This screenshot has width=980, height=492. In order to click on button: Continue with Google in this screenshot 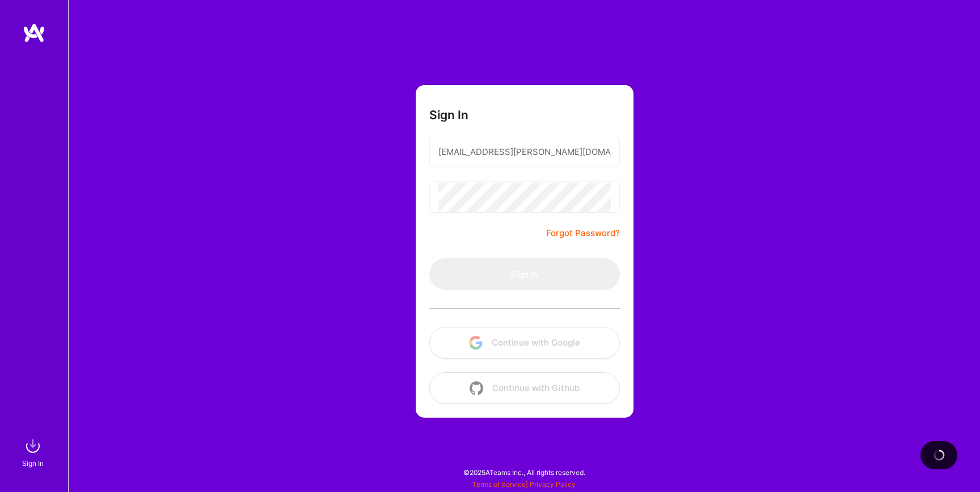, I will do `click(524, 343)`.